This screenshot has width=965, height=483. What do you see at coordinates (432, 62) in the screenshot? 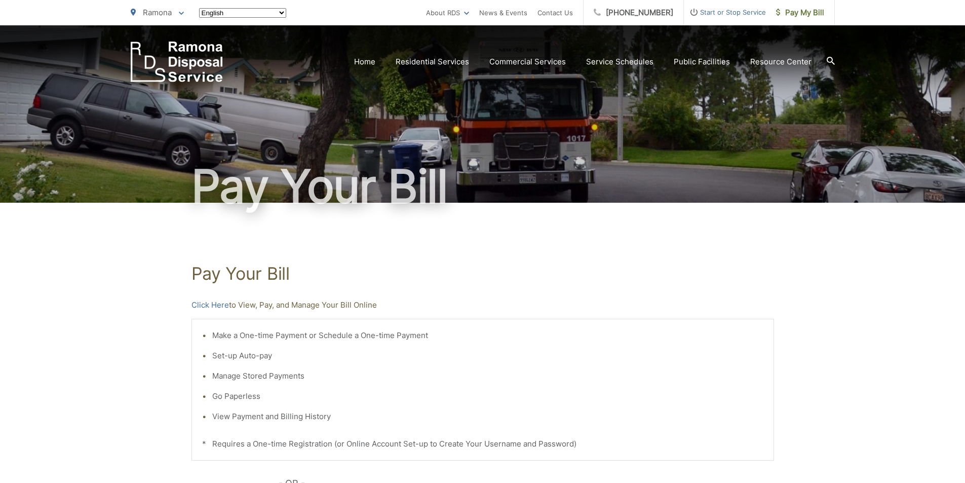
I see `a: Residential Services` at bounding box center [432, 62].